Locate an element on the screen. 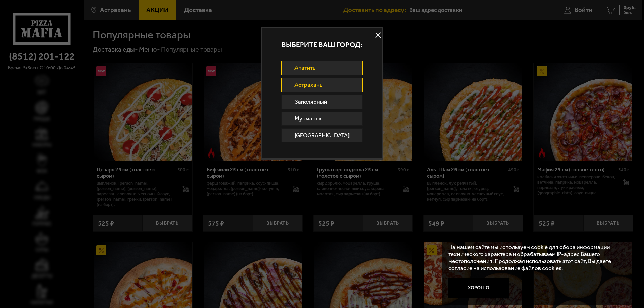  p: На нашем сайте мы используем cookie для сбора информации технического характера и обрабатываем IP... is located at coordinates (537, 257).